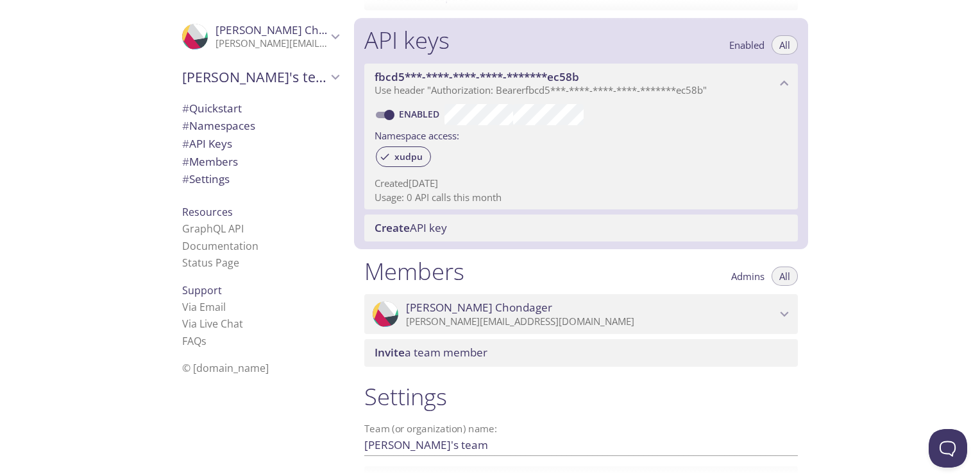  Describe the element at coordinates (204, 341) in the screenshot. I see `span: s` at that location.